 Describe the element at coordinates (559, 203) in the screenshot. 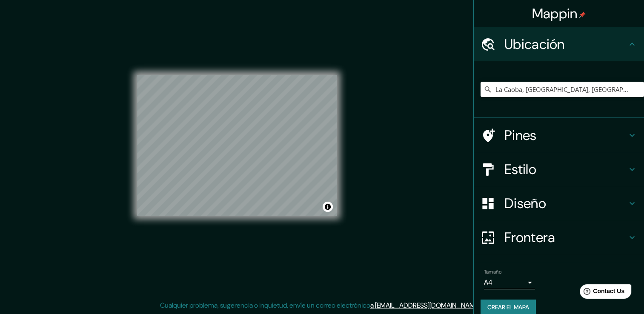

I see `div: Diseño` at that location.